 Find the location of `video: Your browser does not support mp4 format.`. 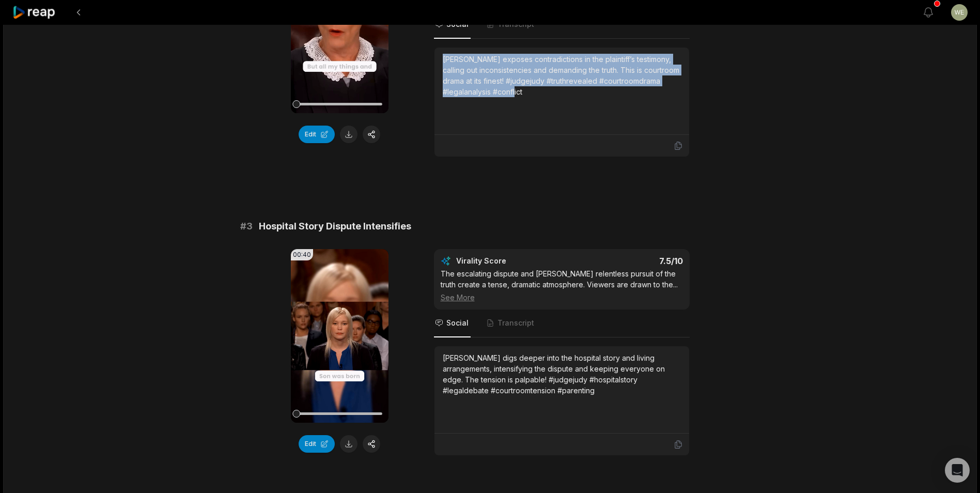

video: Your browser does not support mp4 format. is located at coordinates (339, 336).